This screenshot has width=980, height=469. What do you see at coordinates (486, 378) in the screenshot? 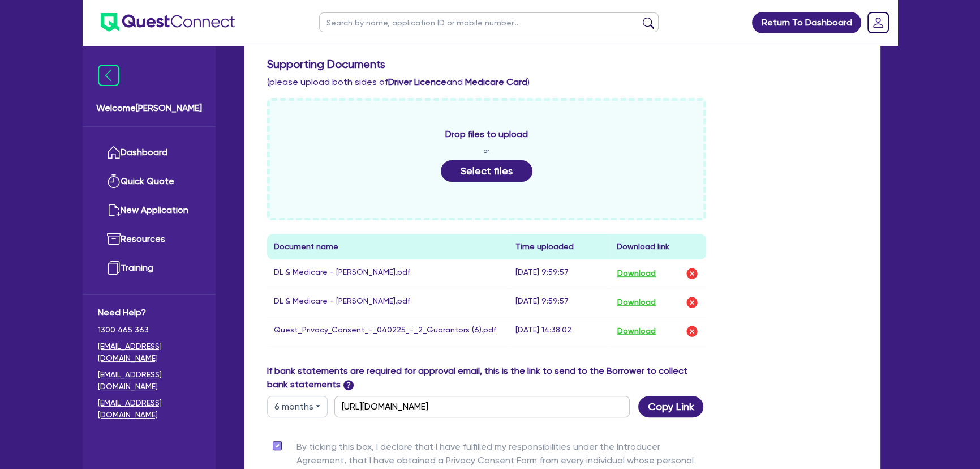
I see `label: If bank statements are required for approval email, this is the link to send to the Borrower to c...` at bounding box center [486, 378].